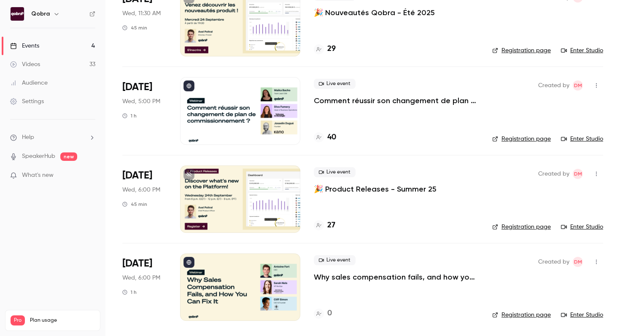 The height and width of the screenshot is (336, 620). What do you see at coordinates (322, 314) in the screenshot?
I see `a: 0` at bounding box center [322, 314].